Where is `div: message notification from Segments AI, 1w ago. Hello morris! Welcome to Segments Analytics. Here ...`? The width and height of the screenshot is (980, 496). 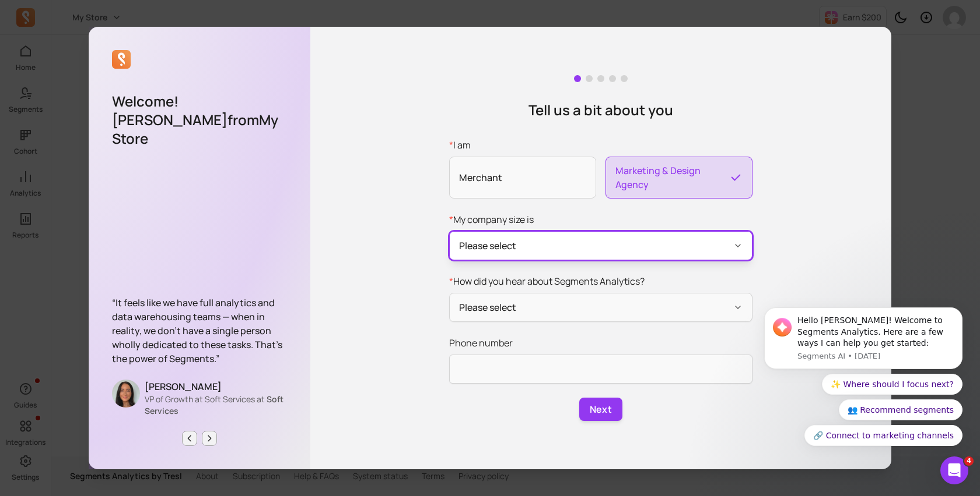
div: message notification from Segments AI, 1w ago. Hello morris! Welcome to Segments Analytics. Here ... is located at coordinates (117, 121).